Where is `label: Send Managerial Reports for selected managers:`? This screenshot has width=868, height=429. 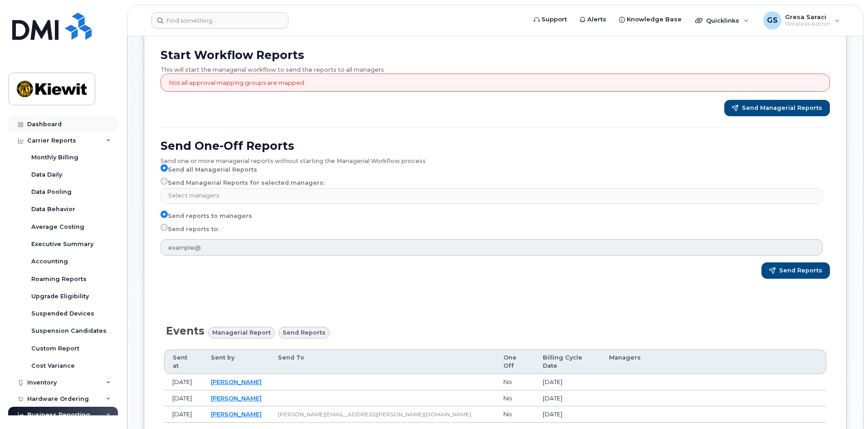 label: Send Managerial Reports for selected managers: is located at coordinates (243, 183).